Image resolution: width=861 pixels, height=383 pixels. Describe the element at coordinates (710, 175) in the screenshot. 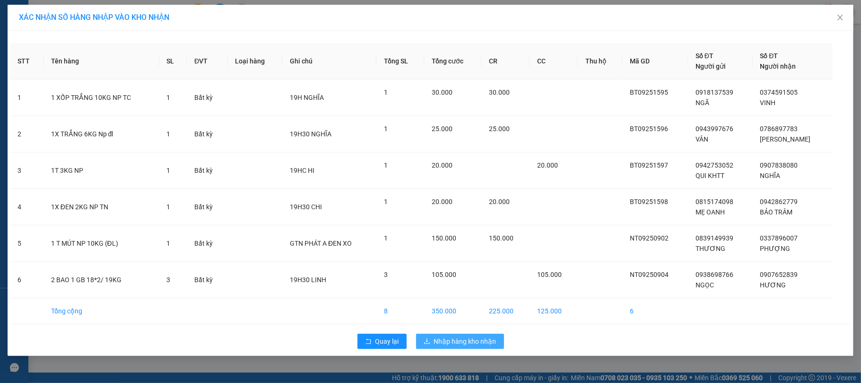

I see `span: QUI KHTT` at that location.